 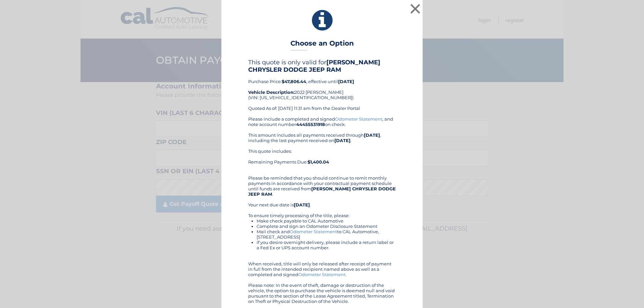 What do you see at coordinates (294, 81) in the screenshot?
I see `b: $47,806.44` at bounding box center [294, 81].